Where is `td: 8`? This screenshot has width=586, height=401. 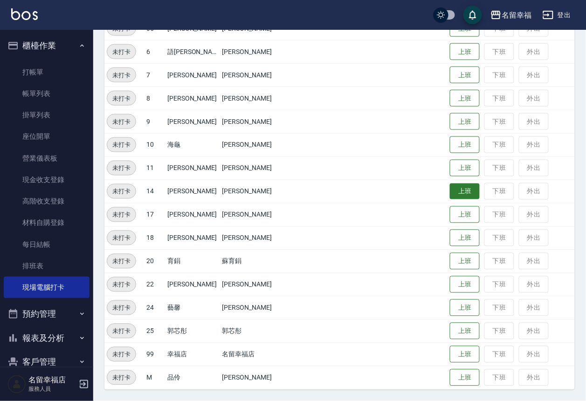 td: 8 is located at coordinates (155, 98).